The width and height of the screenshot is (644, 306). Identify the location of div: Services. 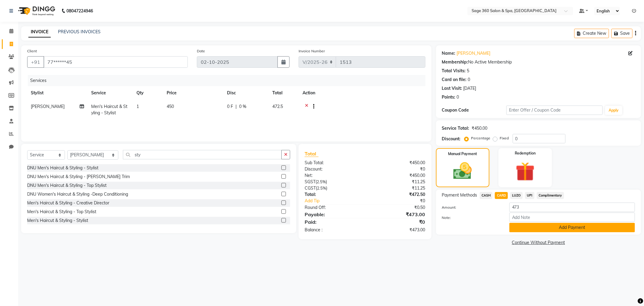
(229, 80).